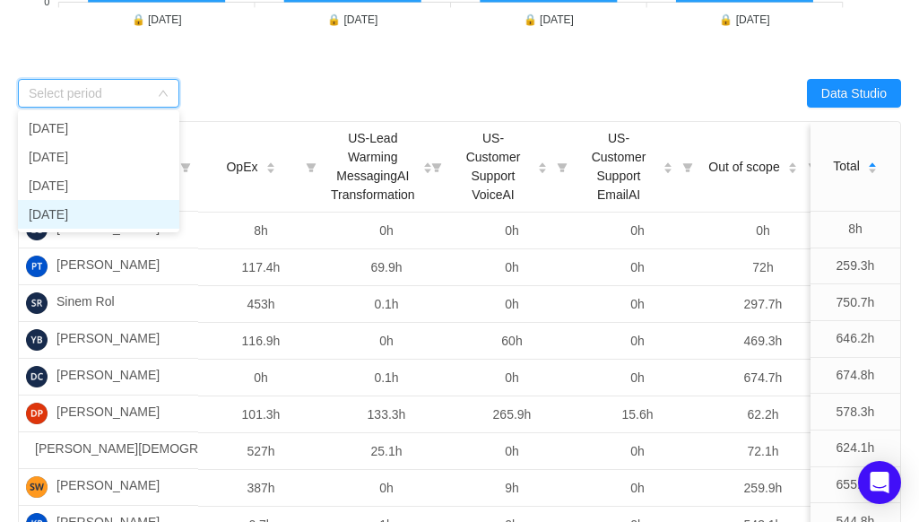 This screenshot has width=919, height=522. Describe the element at coordinates (387, 414) in the screenshot. I see `td: 133.3h` at that location.